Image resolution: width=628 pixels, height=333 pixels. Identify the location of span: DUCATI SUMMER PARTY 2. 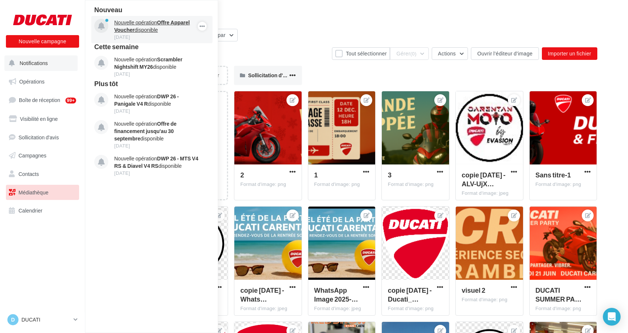
(559, 295).